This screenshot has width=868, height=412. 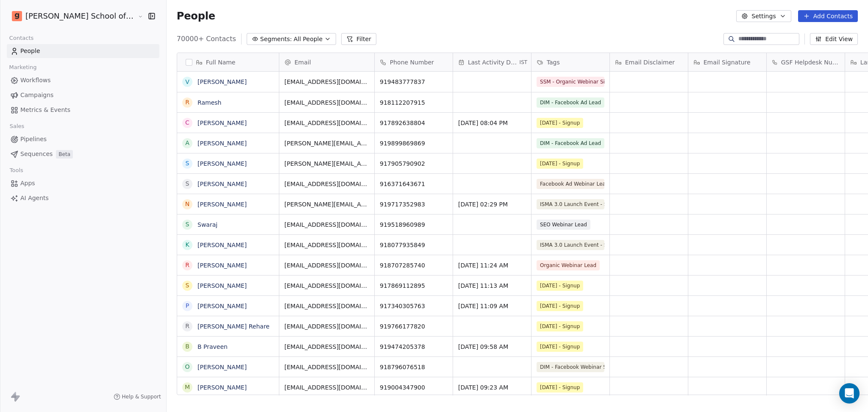 I want to click on span: 919004347900, so click(x=414, y=387).